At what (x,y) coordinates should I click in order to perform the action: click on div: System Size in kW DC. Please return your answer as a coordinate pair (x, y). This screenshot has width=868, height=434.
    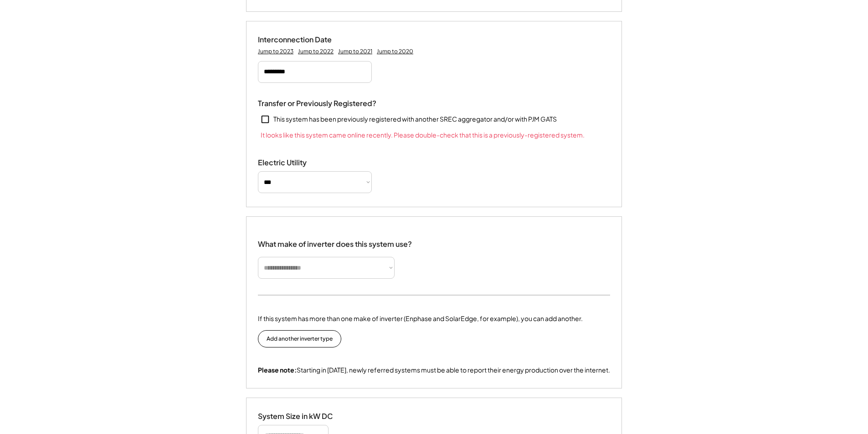
    Looking at the image, I should click on (303, 416).